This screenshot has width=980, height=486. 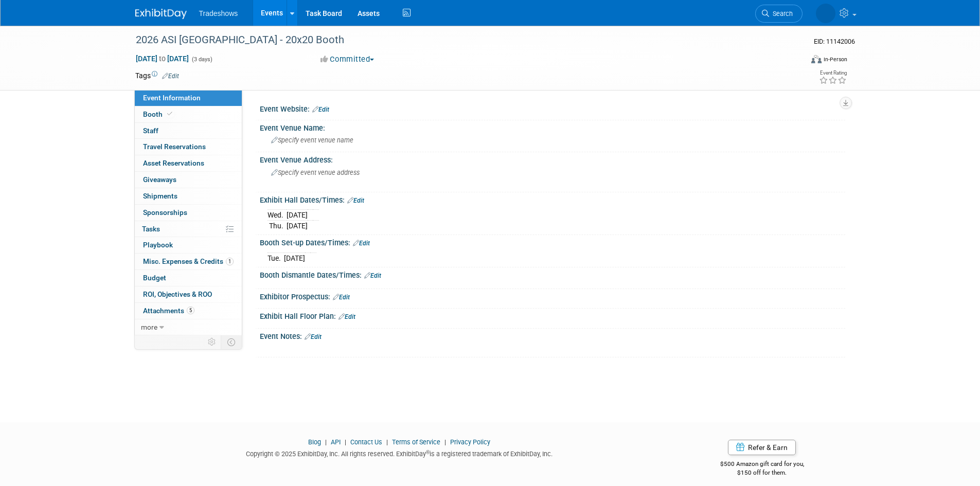 What do you see at coordinates (553, 242) in the screenshot?
I see `div: Booth Set-up Dates/Times:` at bounding box center [553, 242].